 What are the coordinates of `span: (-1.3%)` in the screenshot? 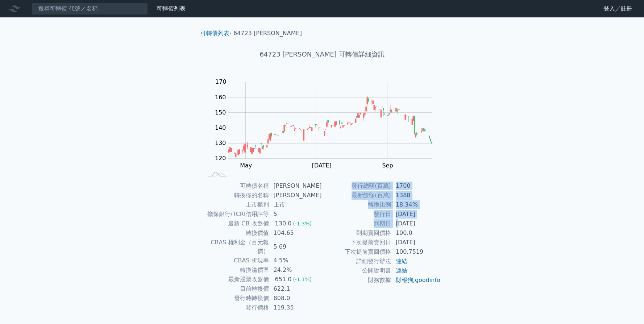 It's located at (302, 224).